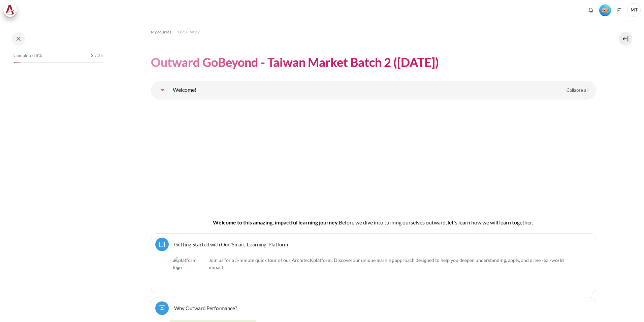  Describe the element at coordinates (578, 90) in the screenshot. I see `a: Collapse all` at that location.